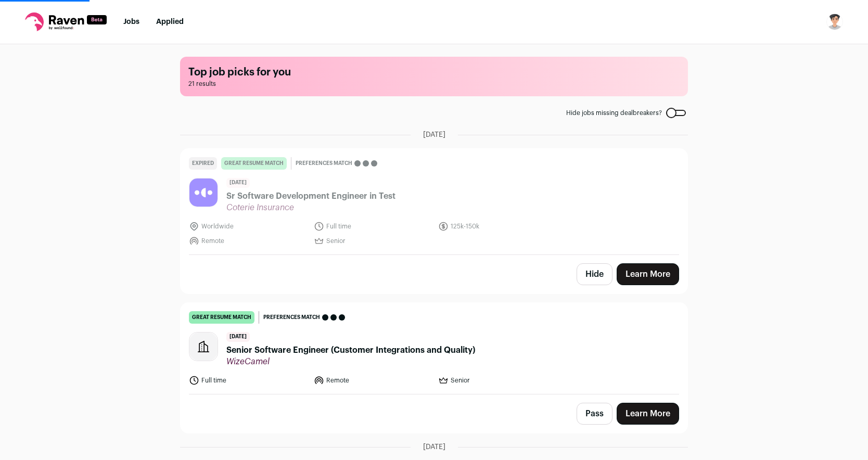 This screenshot has height=460, width=868. What do you see at coordinates (351, 350) in the screenshot?
I see `span: Senior Software Engineer (Customer Integrations and Quality)` at bounding box center [351, 350].